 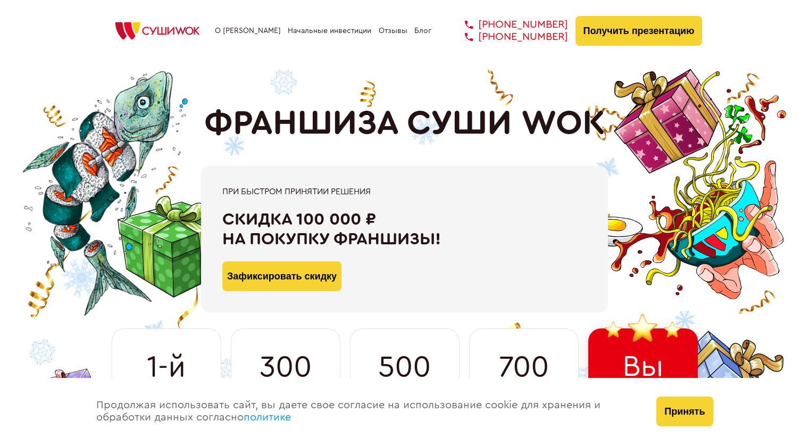 I want to click on div: Продолжая использовать сайт, вы даете свое согласие на использование cookie для хранения и обрабо..., so click(x=366, y=411).